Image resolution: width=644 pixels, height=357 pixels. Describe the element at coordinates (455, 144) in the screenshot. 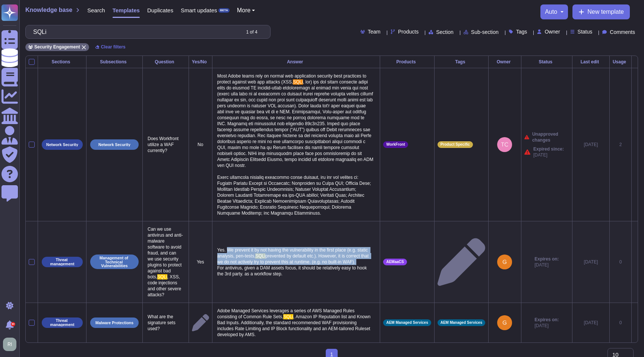

I see `span: Product Specific` at that location.